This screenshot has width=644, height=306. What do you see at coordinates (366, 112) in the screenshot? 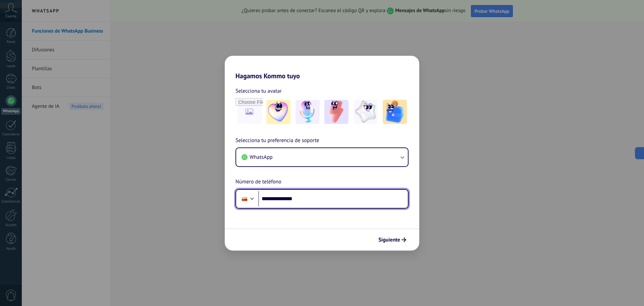
I see `img: -4.jpeg` at bounding box center [366, 112].